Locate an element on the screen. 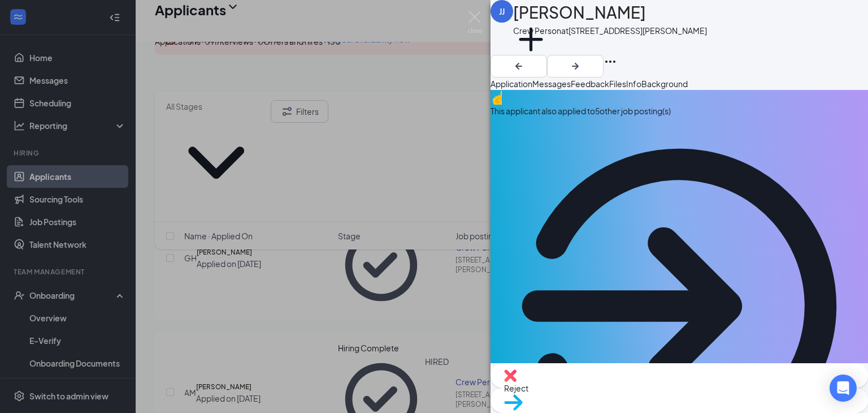  button: ArrowLeftNew is located at coordinates (519, 66).